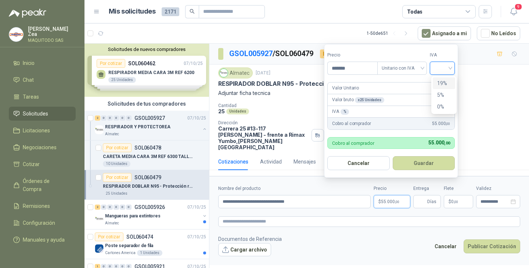 The height and width of the screenshot is (268, 529). I want to click on p: SOL060474, so click(140, 237).